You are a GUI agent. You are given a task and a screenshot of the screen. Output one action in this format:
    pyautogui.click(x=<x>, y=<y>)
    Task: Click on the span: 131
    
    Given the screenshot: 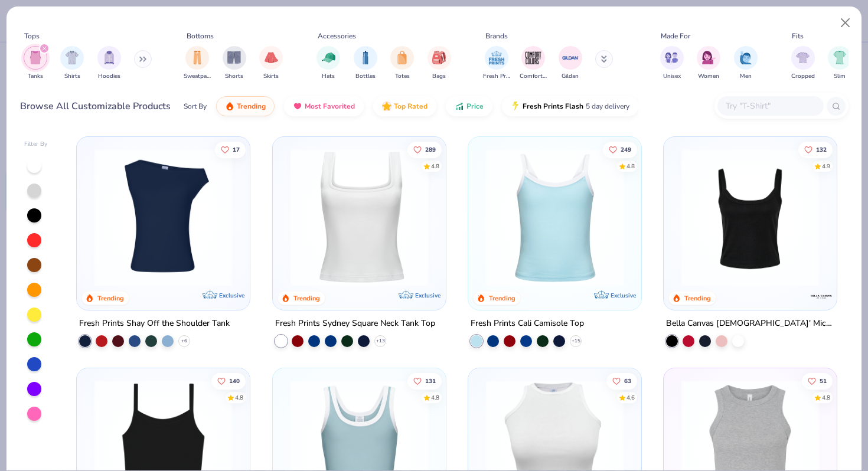 What is the action you would take?
    pyautogui.click(x=430, y=381)
    